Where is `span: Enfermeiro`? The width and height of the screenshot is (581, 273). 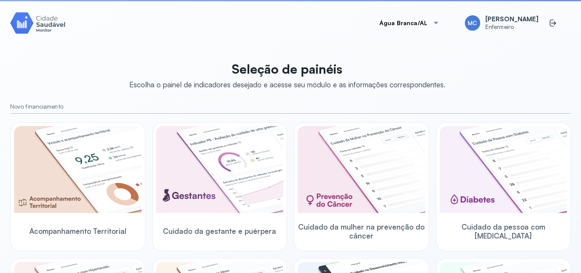 span: Enfermeiro is located at coordinates (512, 27).